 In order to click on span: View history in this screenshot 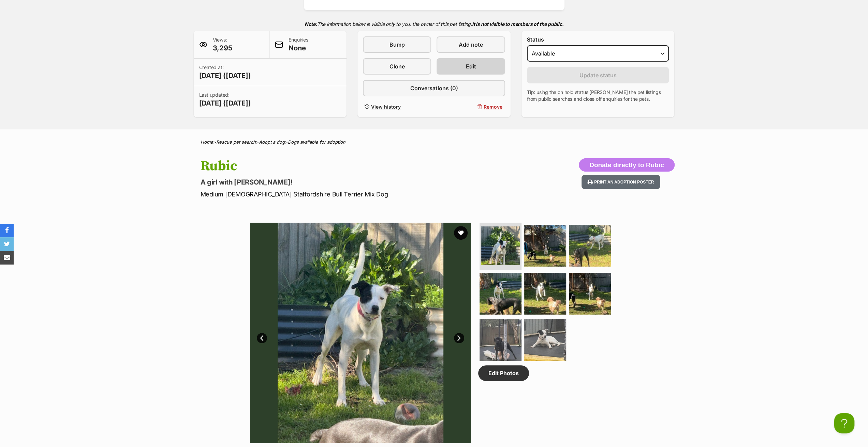, I will do `click(385, 106)`.